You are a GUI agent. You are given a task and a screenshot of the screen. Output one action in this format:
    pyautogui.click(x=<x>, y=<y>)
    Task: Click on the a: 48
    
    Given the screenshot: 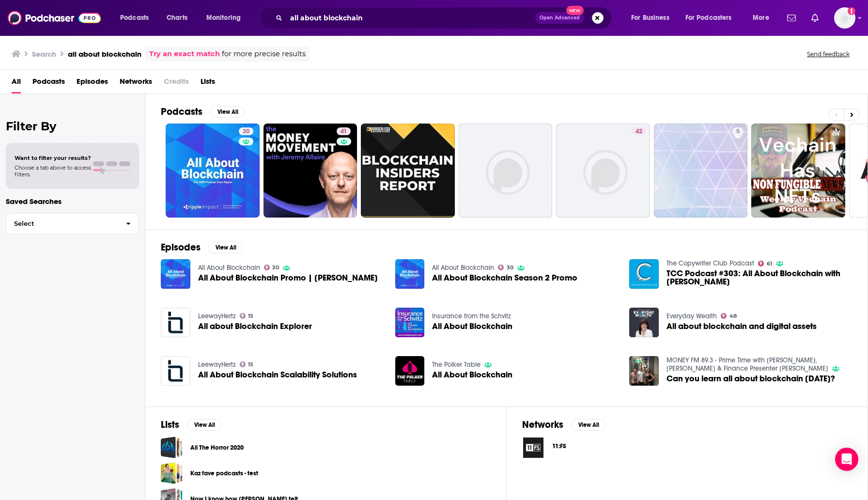 What is the action you would take?
    pyautogui.click(x=728, y=316)
    